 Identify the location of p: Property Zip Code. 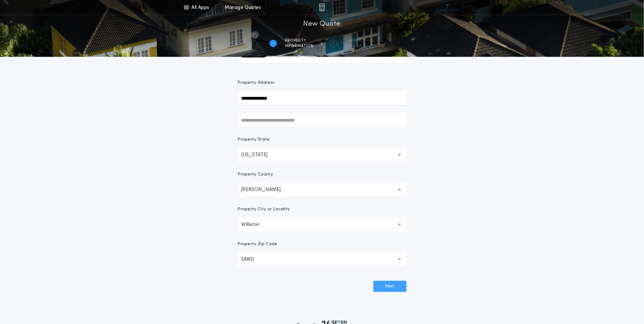
(258, 244).